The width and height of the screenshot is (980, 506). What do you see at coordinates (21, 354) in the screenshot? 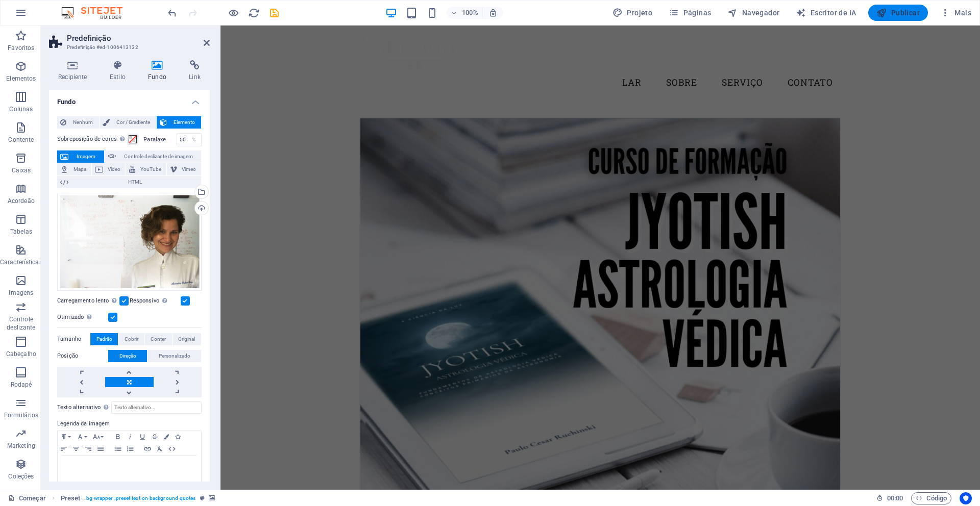
I see `font: Cabeçalho` at bounding box center [21, 354].